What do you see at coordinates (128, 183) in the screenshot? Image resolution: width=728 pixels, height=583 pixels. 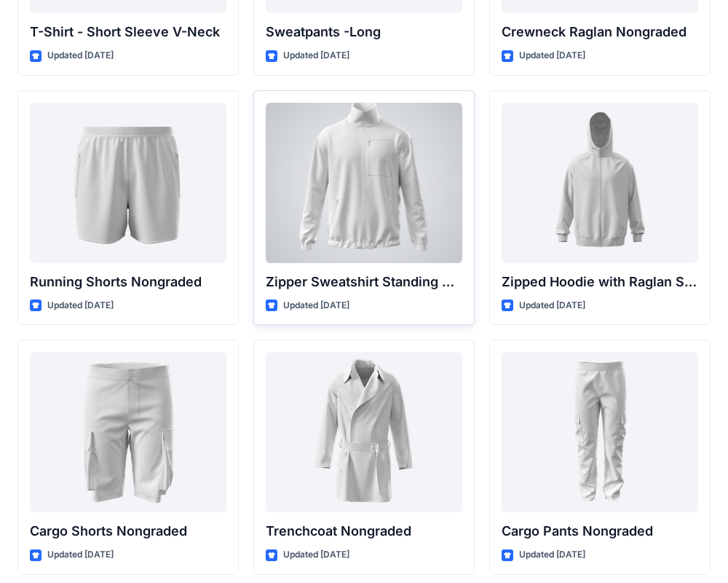 I see `a: Running Shorts Nongraded` at bounding box center [128, 183].